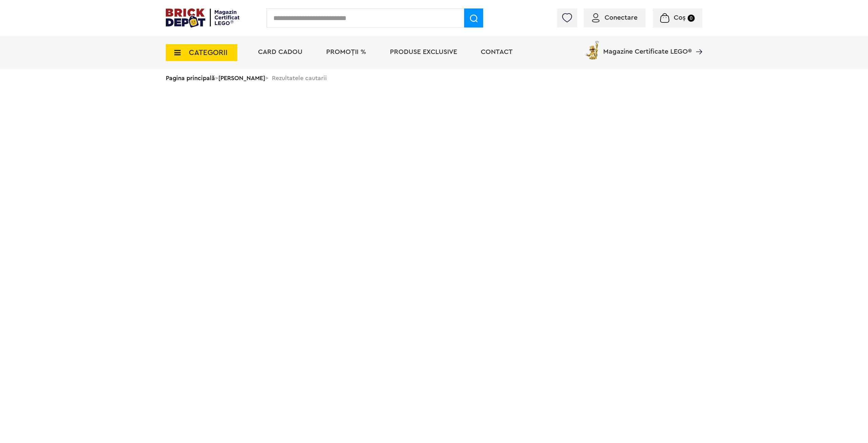 The height and width of the screenshot is (443, 868). Describe the element at coordinates (280, 52) in the screenshot. I see `span: Card Cadou` at that location.